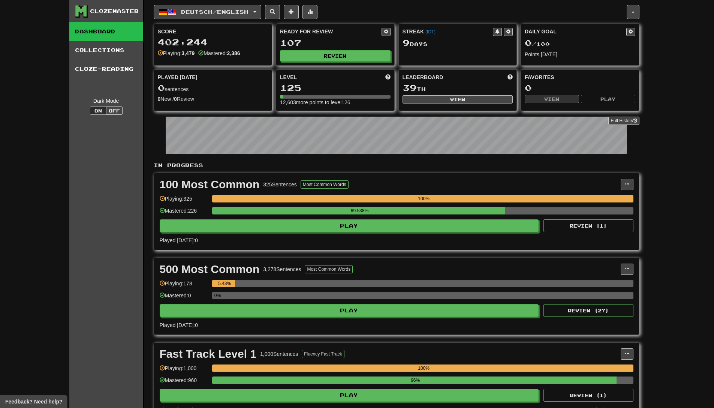 The image size is (714, 408). I want to click on div: 12,603 more points to level 126, so click(335, 102).